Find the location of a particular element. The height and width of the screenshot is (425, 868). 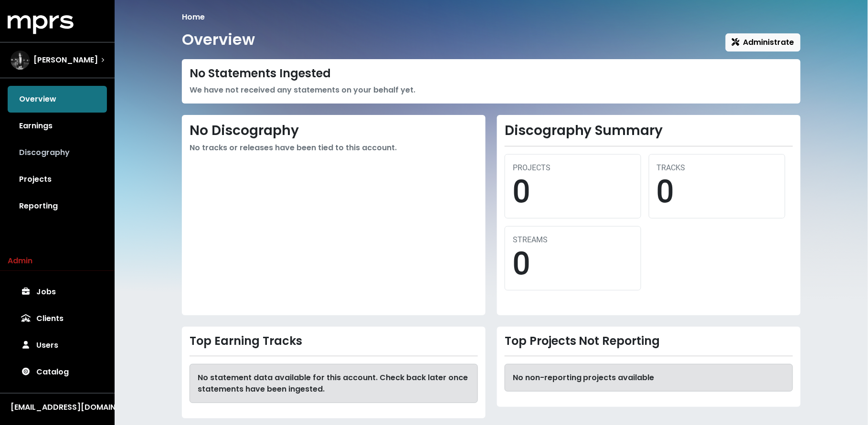

div: No Statements Ingested is located at coordinates (491, 73).